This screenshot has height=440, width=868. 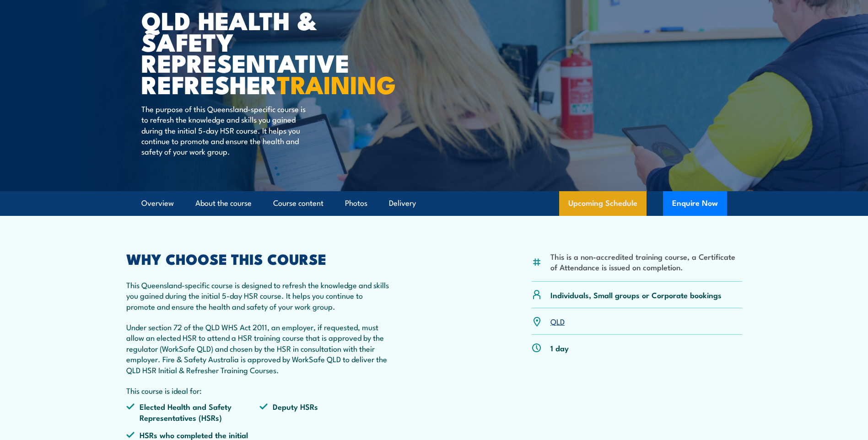 What do you see at coordinates (695, 204) in the screenshot?
I see `button: Enquire Now` at bounding box center [695, 204].